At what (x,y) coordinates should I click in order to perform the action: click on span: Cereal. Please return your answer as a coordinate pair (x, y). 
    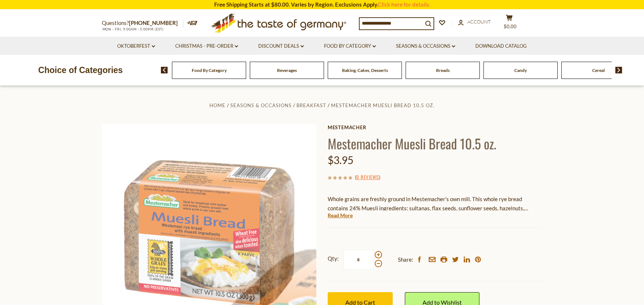
    Looking at the image, I should click on (598, 70).